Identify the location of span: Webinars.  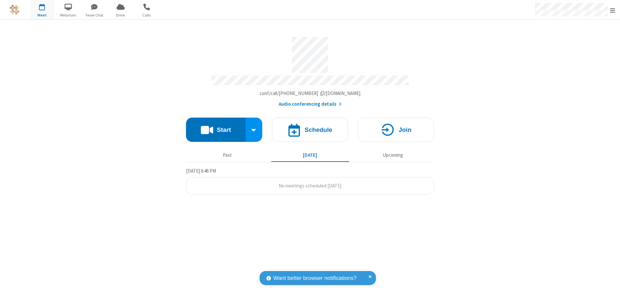
(68, 15).